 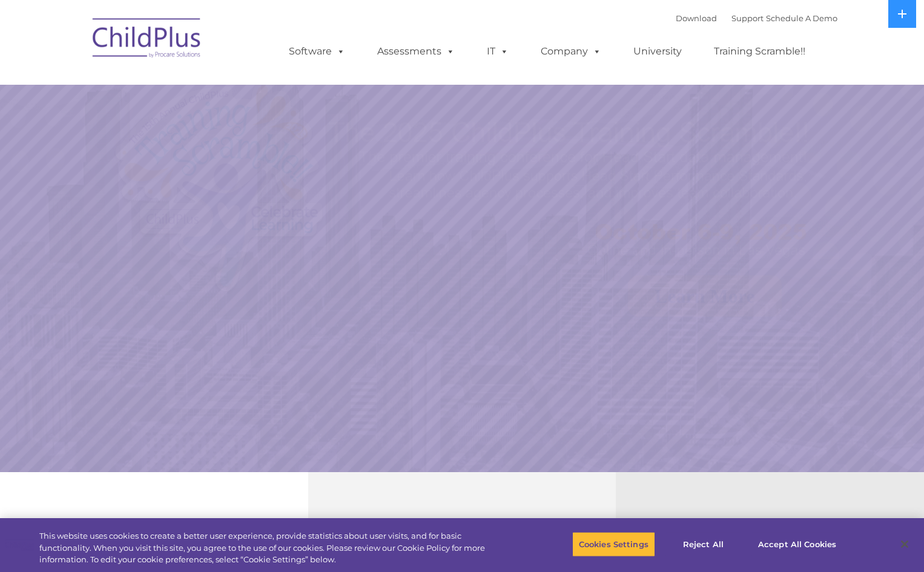 I want to click on a: Download, so click(x=697, y=18).